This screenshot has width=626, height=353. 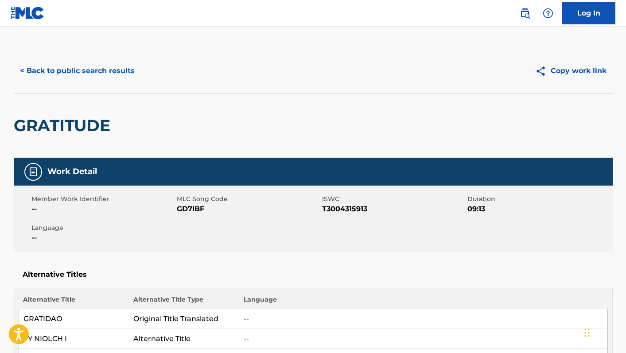 What do you see at coordinates (587, 333) in the screenshot?
I see `div: Drag` at bounding box center [587, 333].